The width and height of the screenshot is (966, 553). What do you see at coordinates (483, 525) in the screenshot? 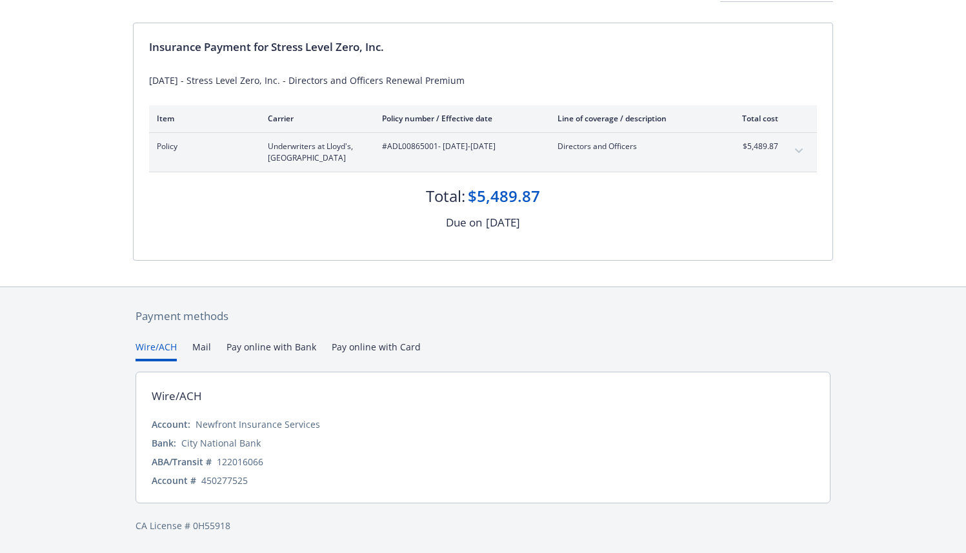
I see `div: CA License # 0H55918` at bounding box center [483, 525].